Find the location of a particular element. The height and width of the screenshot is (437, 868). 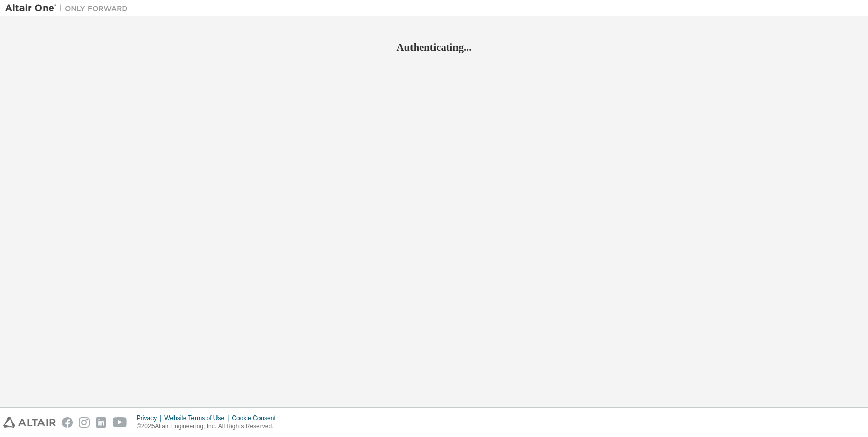

img: Altair One is located at coordinates (69, 8).